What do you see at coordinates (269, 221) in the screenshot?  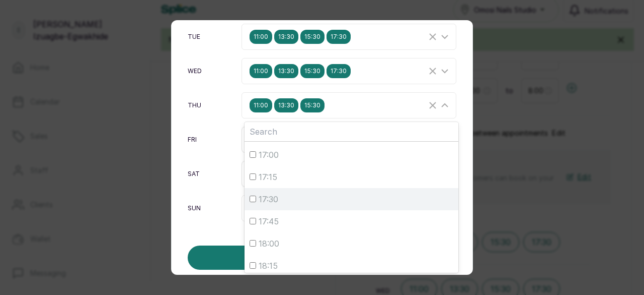 I see `span: 17:45` at bounding box center [269, 221].